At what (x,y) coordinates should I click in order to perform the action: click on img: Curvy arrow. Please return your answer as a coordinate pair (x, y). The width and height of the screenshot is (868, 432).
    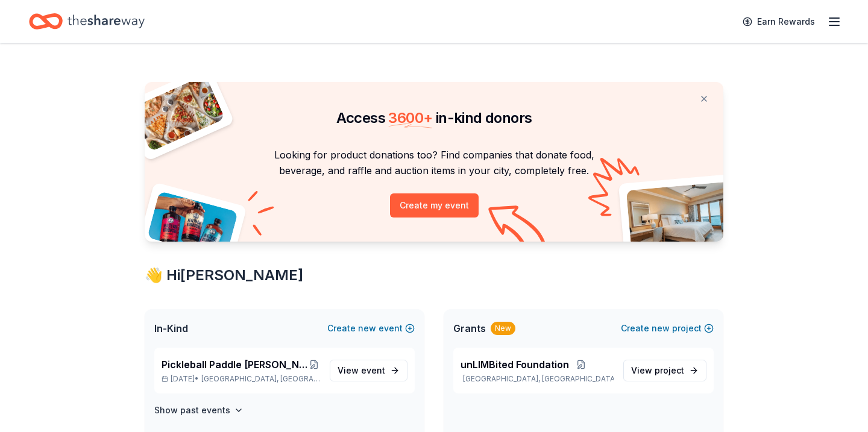
    Looking at the image, I should click on (518, 228).